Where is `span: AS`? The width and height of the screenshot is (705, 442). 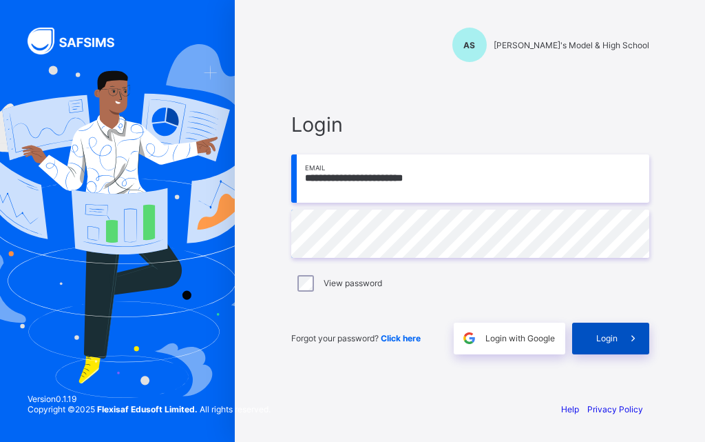 span: AS is located at coordinates (469, 45).